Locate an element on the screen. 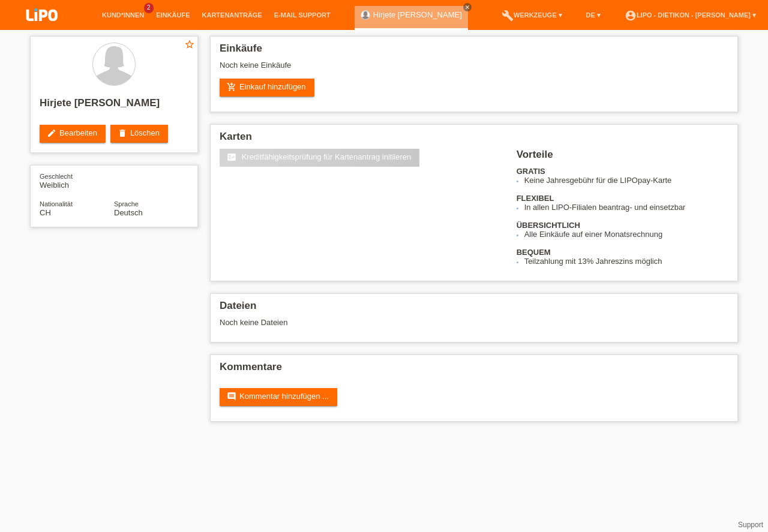  span: Geschlecht is located at coordinates (56, 176).